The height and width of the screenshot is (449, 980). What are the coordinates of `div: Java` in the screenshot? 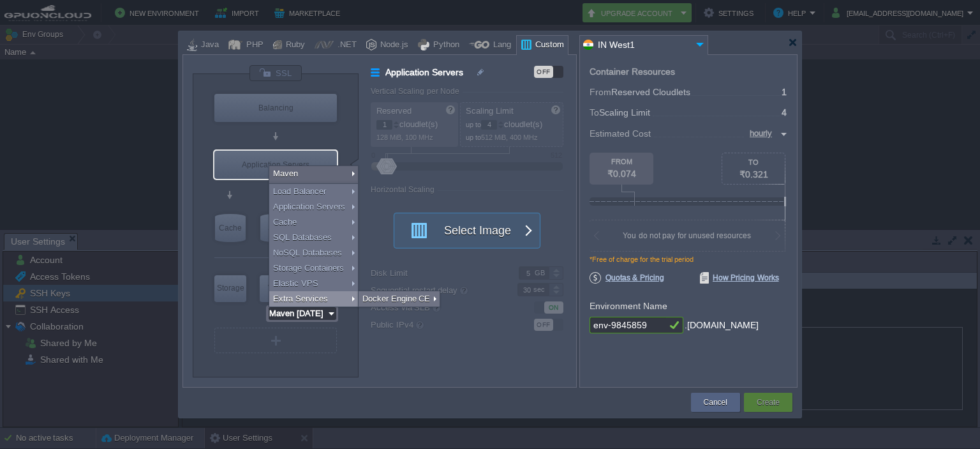 It's located at (208, 45).